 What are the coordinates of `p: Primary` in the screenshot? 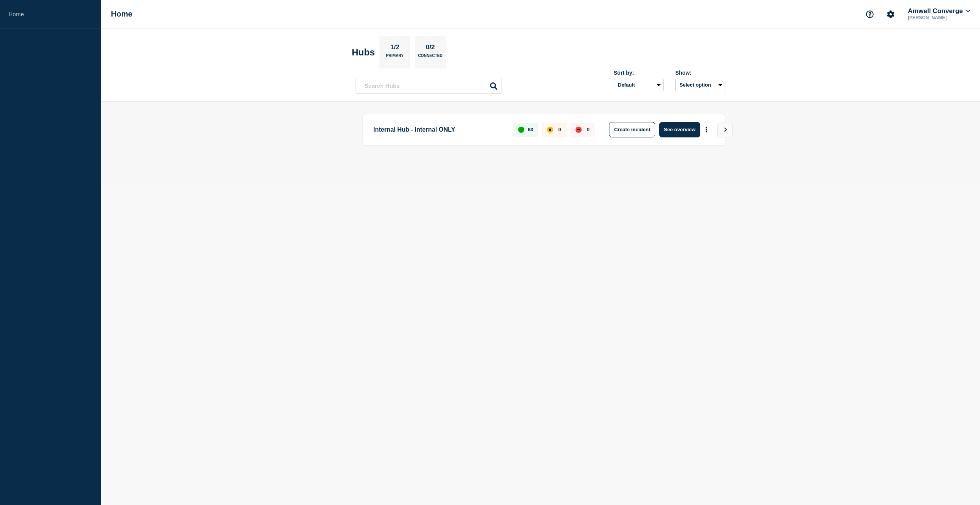 It's located at (394, 58).